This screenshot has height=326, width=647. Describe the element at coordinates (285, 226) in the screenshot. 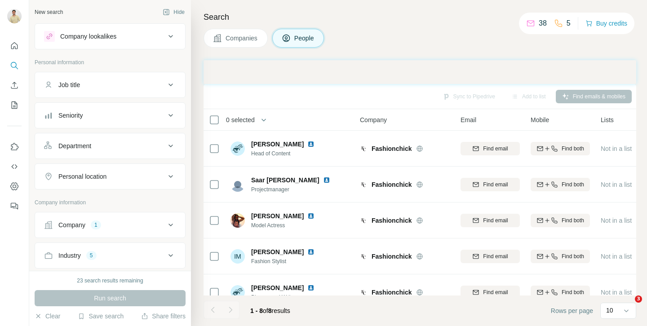

I see `span: Model Actress` at that location.